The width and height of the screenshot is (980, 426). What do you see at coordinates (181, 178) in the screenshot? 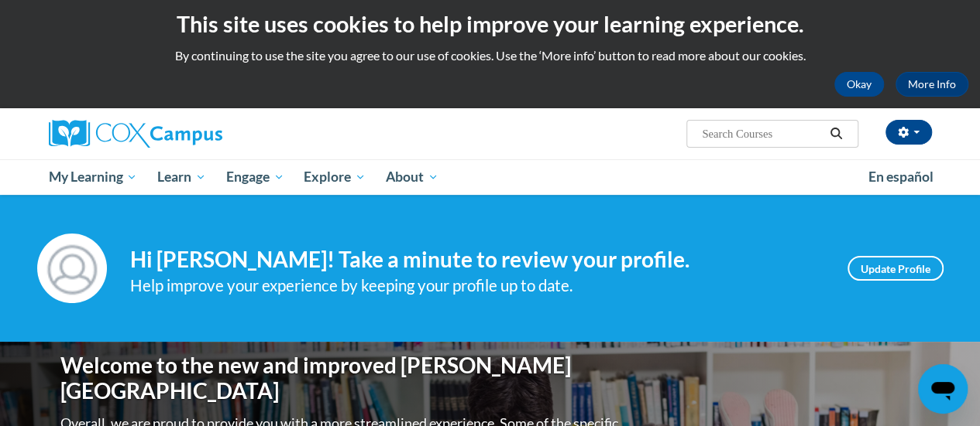
I see `span: Learn` at bounding box center [181, 178].